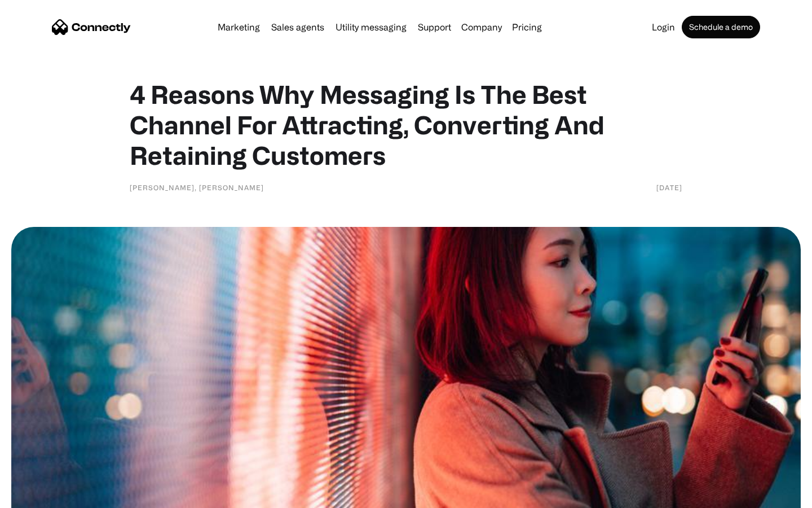 This screenshot has height=508, width=812. What do you see at coordinates (434, 27) in the screenshot?
I see `a: Support` at bounding box center [434, 27].